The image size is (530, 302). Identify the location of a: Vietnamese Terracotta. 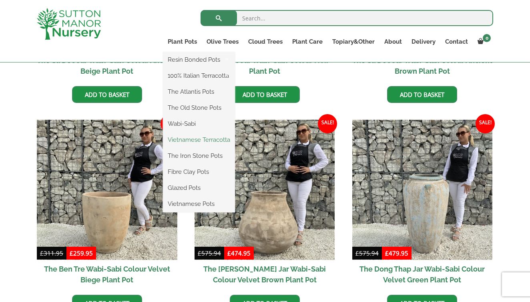
(199, 140).